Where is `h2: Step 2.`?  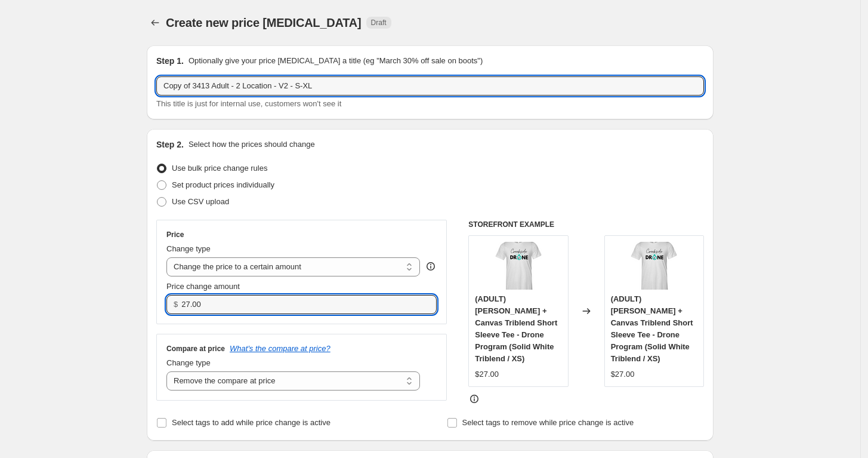
h2: Step 2. is located at coordinates (170, 145).